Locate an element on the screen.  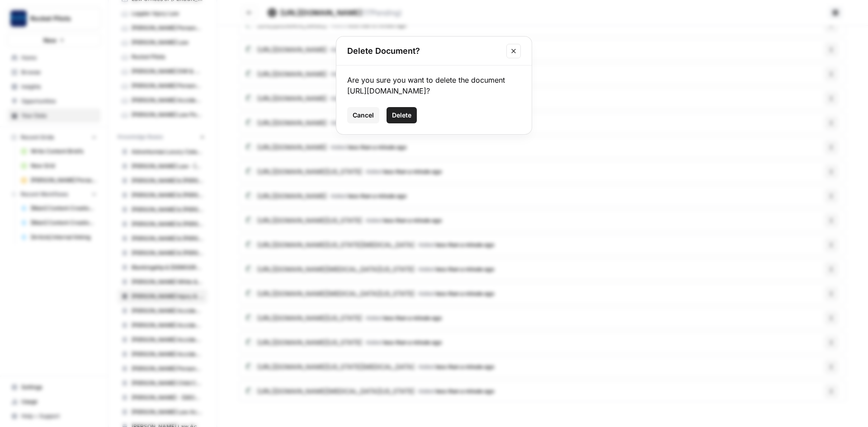
button: Cancel is located at coordinates (363, 115).